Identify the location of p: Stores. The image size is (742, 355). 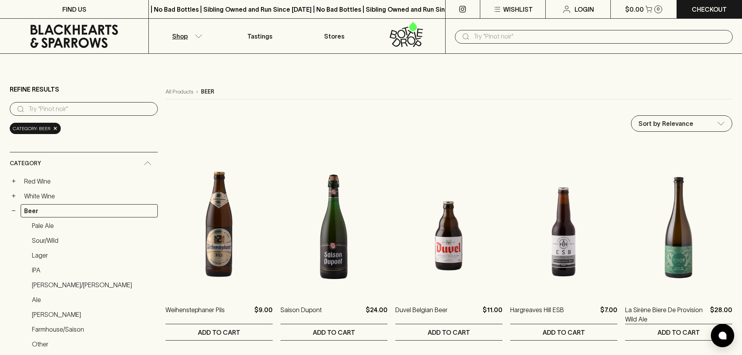
(334, 36).